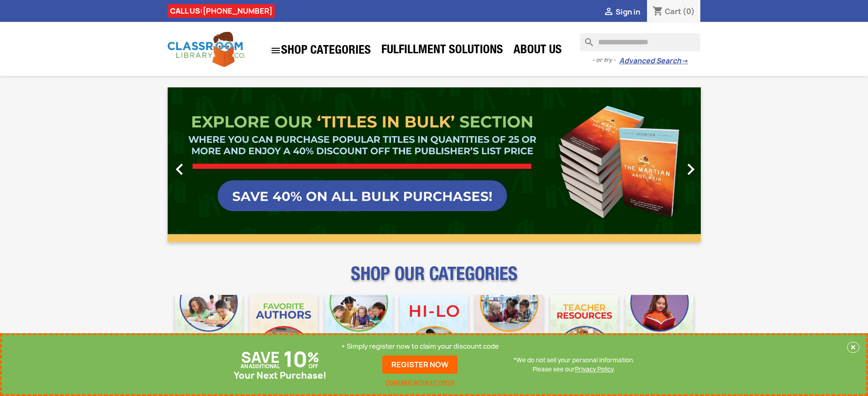 The width and height of the screenshot is (868, 396). What do you see at coordinates (442, 51) in the screenshot?
I see `a: Fulfillment Solutions` at bounding box center [442, 51].